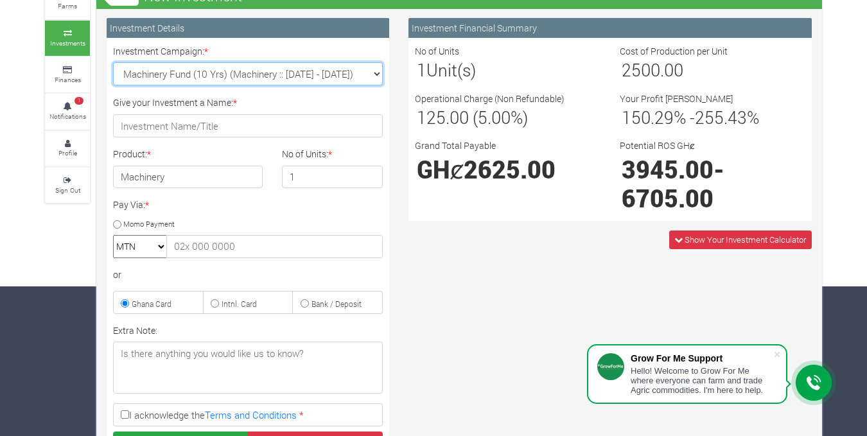 This screenshot has width=867, height=436. I want to click on div: Grow For Me Support, so click(702, 358).